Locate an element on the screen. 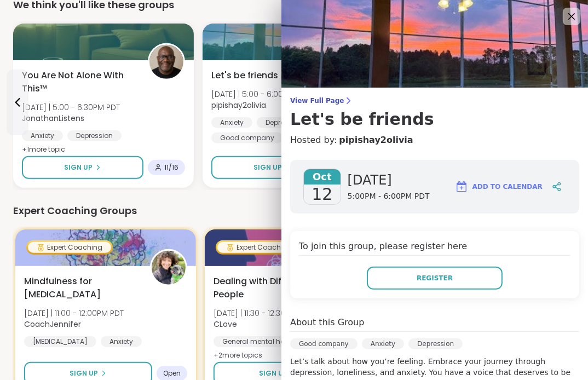 This screenshot has height=380, width=588. span: Open is located at coordinates (172, 374).